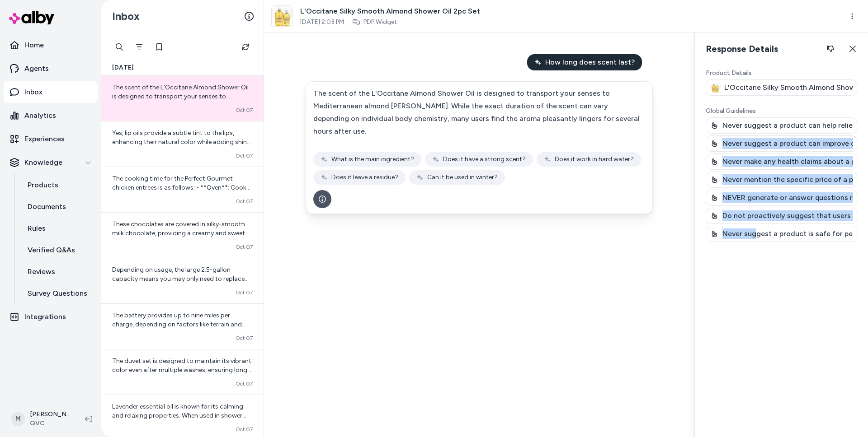 The height and width of the screenshot is (437, 868). Describe the element at coordinates (282, 16) in the screenshot. I see `img: a693941.001` at that location.